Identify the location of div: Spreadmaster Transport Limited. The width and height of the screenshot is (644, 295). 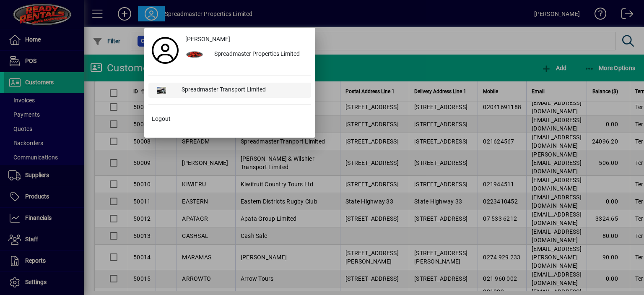
(243, 90).